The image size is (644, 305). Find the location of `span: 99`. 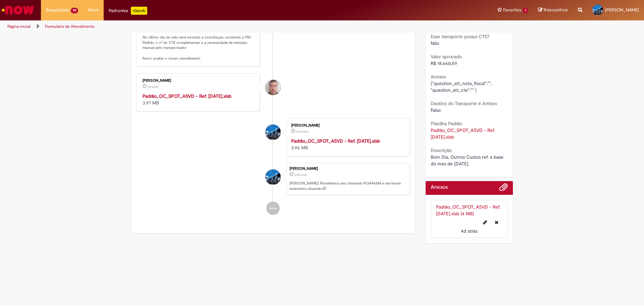

span: 99 is located at coordinates (74, 11).